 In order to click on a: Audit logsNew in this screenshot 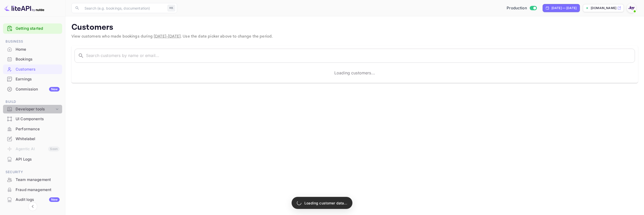, I will do `click(32, 199)`.